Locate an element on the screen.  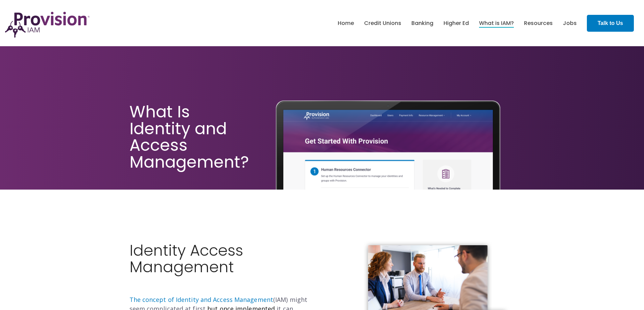
a: Banking is located at coordinates (422, 23).